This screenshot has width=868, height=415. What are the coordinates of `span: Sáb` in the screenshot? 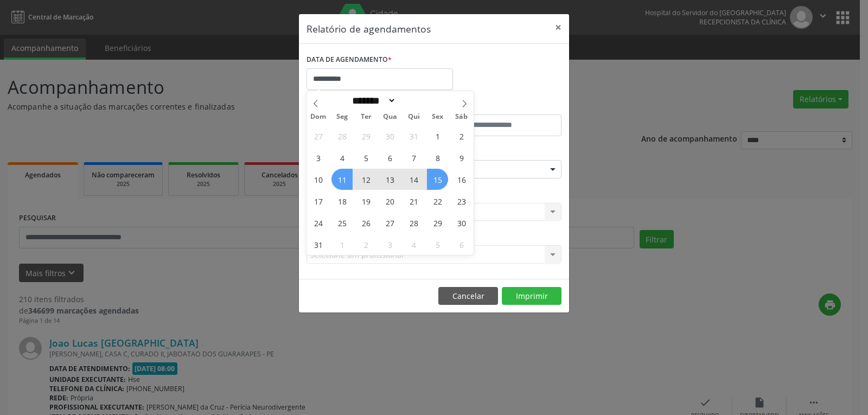 It's located at (462, 116).